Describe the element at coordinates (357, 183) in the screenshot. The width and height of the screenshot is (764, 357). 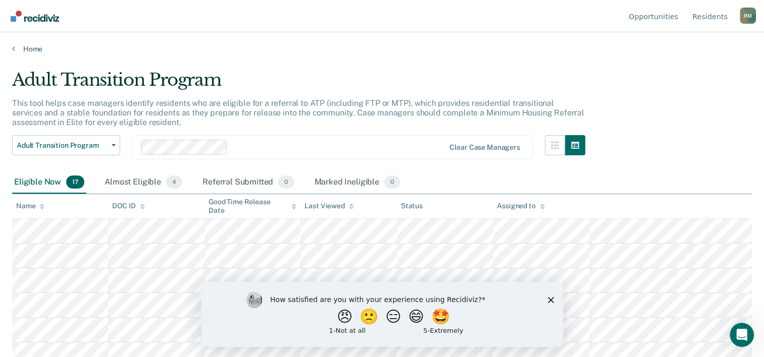
I see `div: Marked Ineligible0` at that location.